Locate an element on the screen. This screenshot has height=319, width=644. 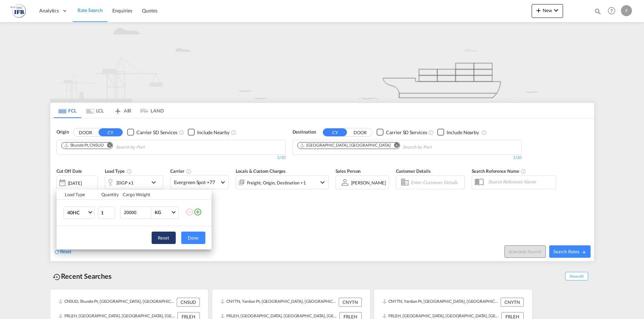
th: Load Type is located at coordinates (77, 194).